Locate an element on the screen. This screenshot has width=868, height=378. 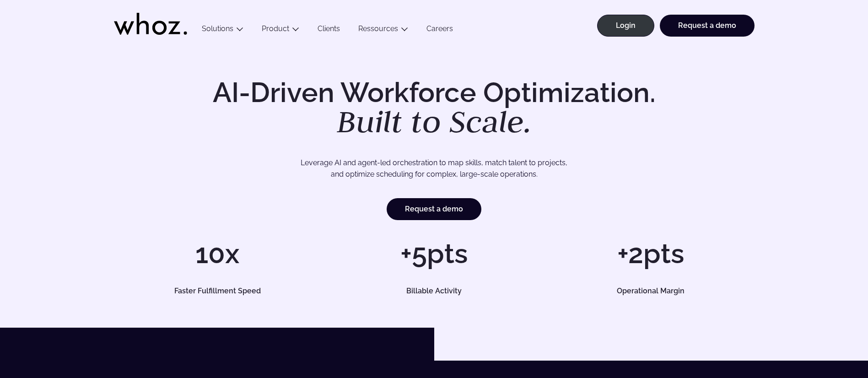
button: Product is located at coordinates (280, 30).